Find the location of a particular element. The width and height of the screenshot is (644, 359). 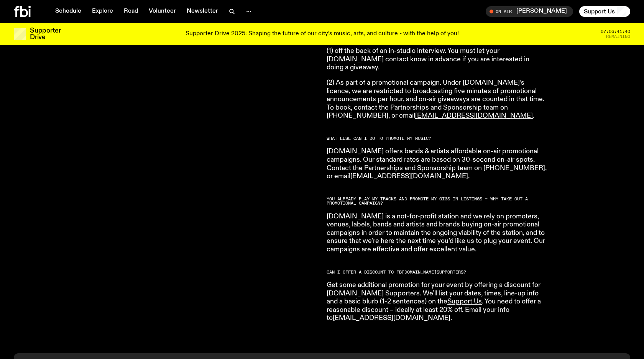

button: Support Us is located at coordinates (604, 11).